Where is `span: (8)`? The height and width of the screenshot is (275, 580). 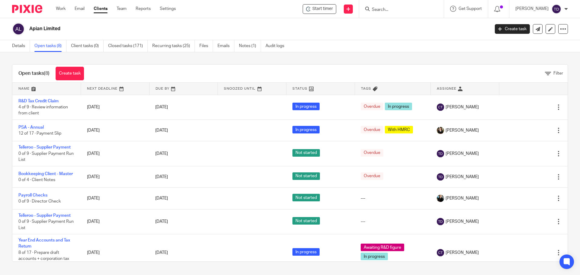 span: (8) is located at coordinates (47, 73).